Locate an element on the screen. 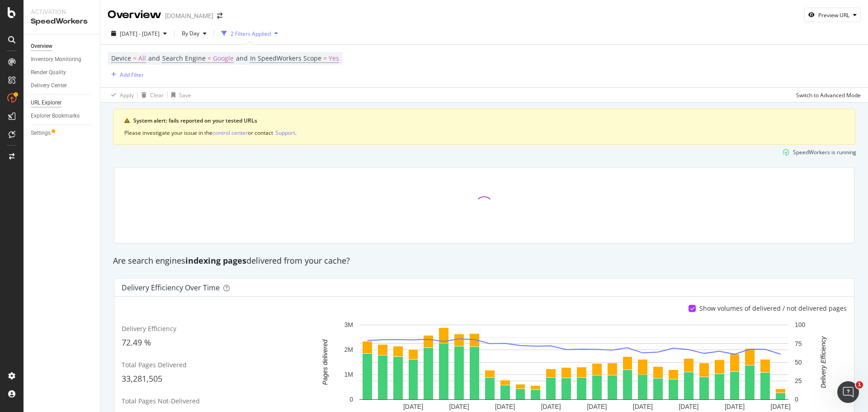 The height and width of the screenshot is (412, 868). text: 2M is located at coordinates (349, 350).